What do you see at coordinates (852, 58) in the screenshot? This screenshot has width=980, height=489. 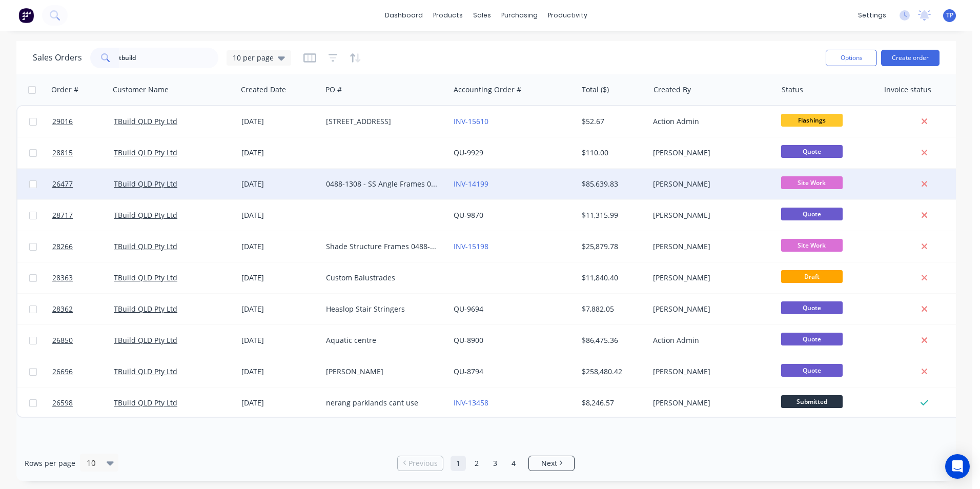 I see `button: Options` at bounding box center [852, 58].